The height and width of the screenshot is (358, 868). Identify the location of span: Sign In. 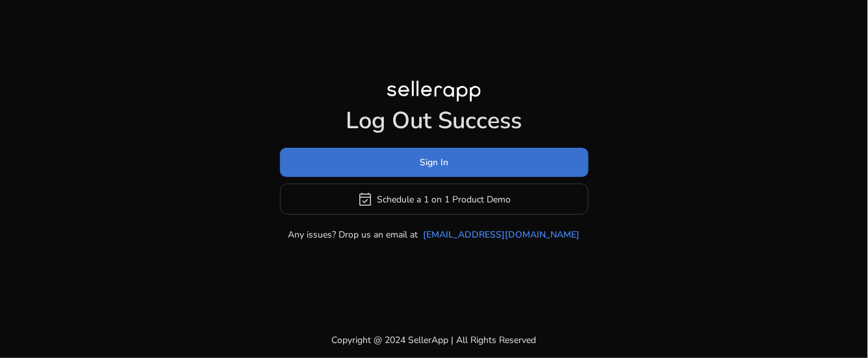
(434, 162).